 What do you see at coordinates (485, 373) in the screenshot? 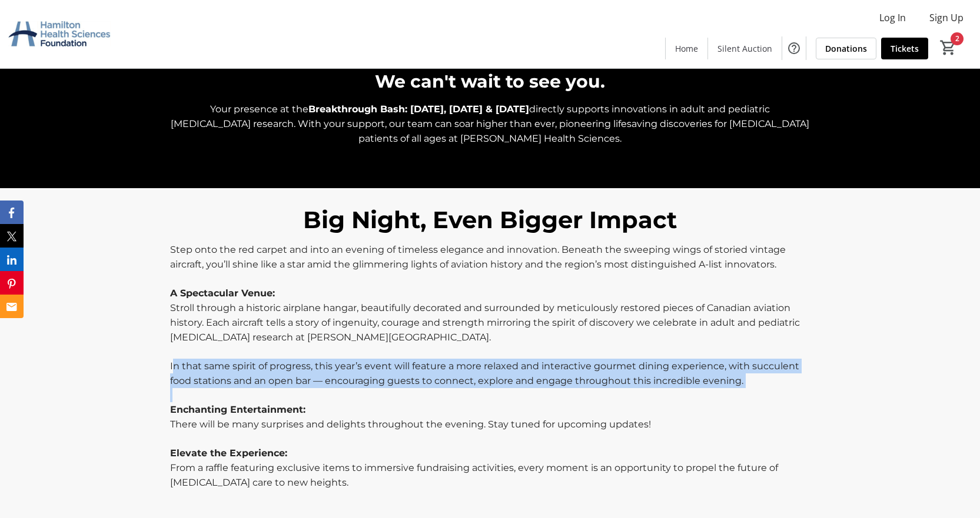
I see `span: In that same spirit of progress, this year’s event will feature a more relaxed and interactive go...` at bounding box center [485, 373].